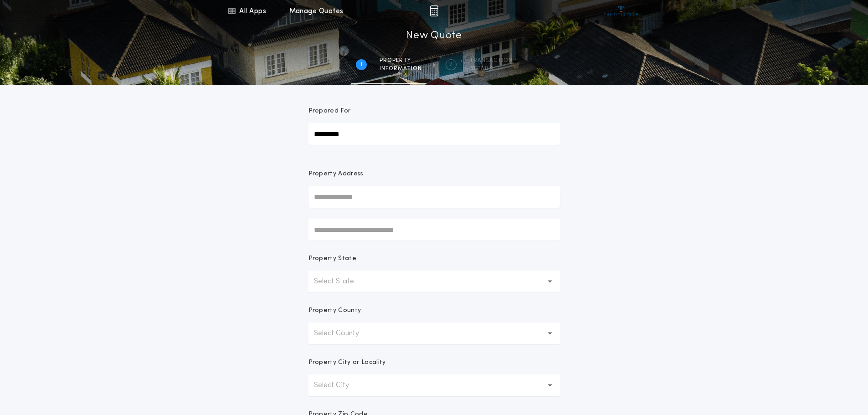  Describe the element at coordinates (621, 11) in the screenshot. I see `img: vs-icon` at that location.